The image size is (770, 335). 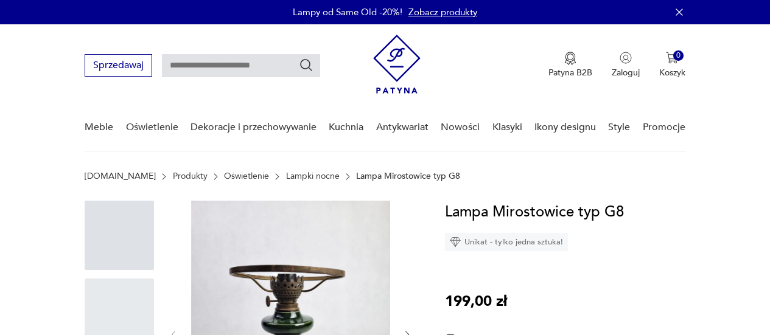 What do you see at coordinates (672, 72) in the screenshot?
I see `p: Koszyk` at bounding box center [672, 72].